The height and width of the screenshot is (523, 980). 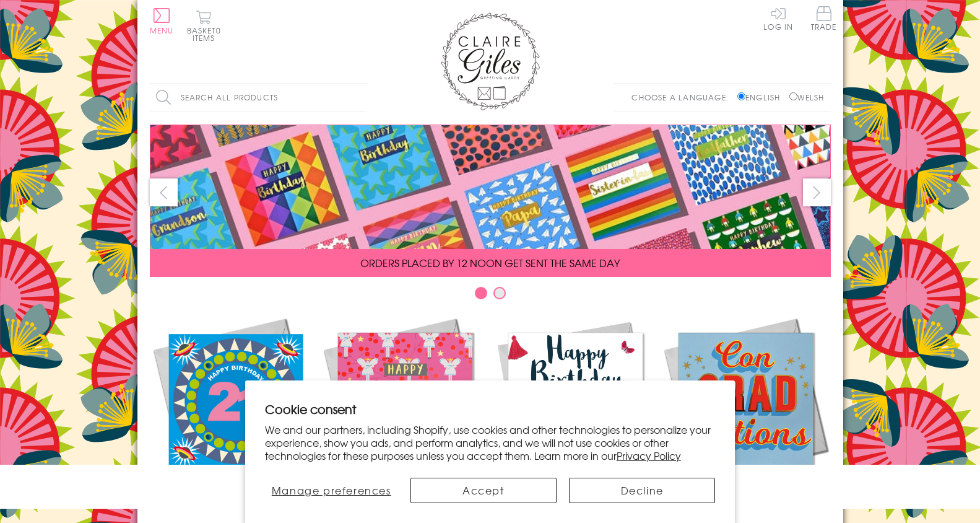 I want to click on button: Carousel Page 2, so click(x=500, y=293).